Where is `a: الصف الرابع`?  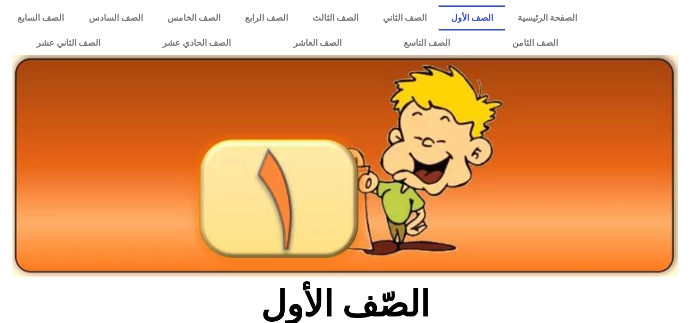 a: الصف الرابع is located at coordinates (266, 18).